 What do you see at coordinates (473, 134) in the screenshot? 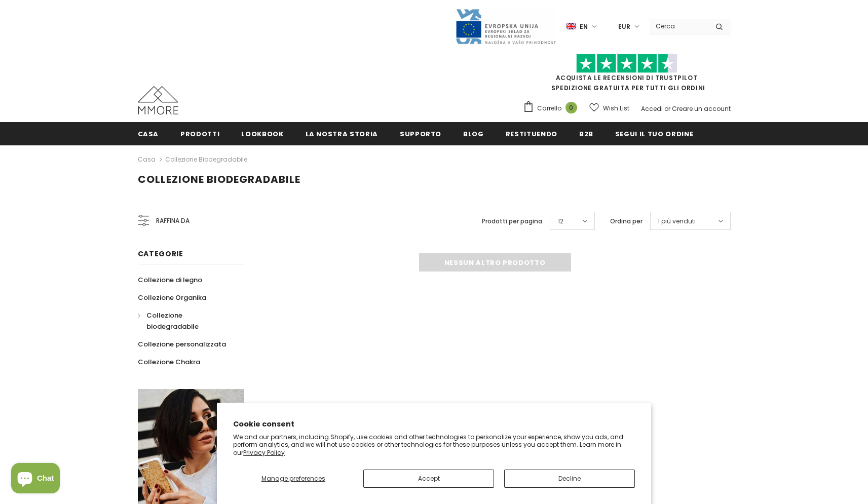
I see `span: Blog` at bounding box center [473, 134].